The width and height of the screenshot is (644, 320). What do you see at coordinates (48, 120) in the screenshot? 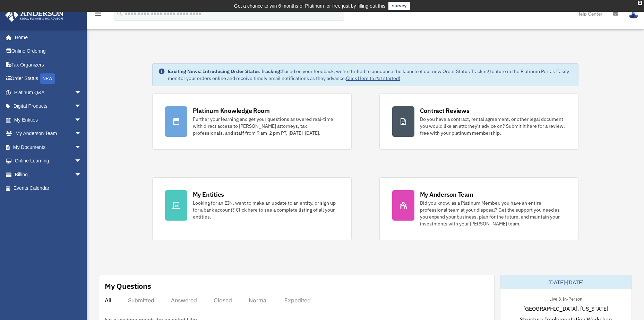
I see `a: My Entitiesarrow_drop_down` at bounding box center [48, 120].